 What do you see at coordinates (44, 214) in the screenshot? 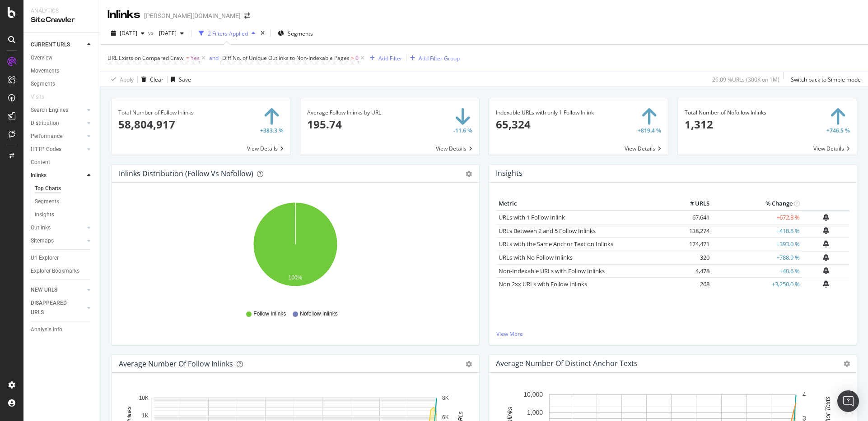
I see `div: Insights` at bounding box center [44, 214].